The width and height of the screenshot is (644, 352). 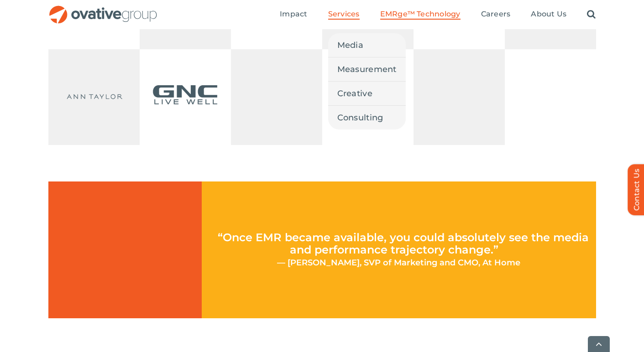 What do you see at coordinates (591, 14) in the screenshot?
I see `a: Search` at bounding box center [591, 14].